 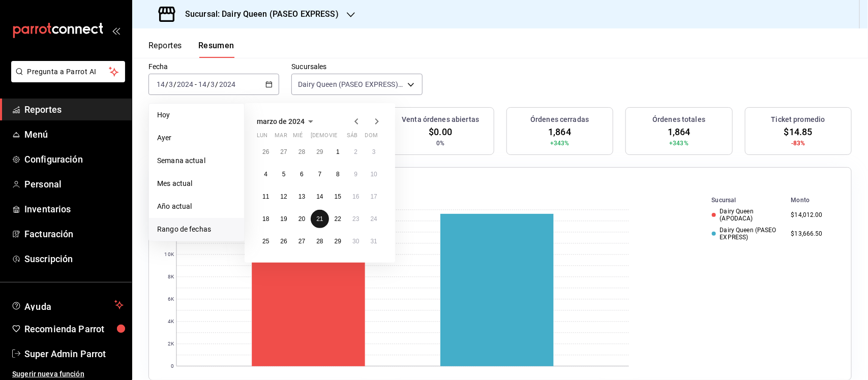 I want to click on span: Rango de fechas, so click(x=197, y=230).